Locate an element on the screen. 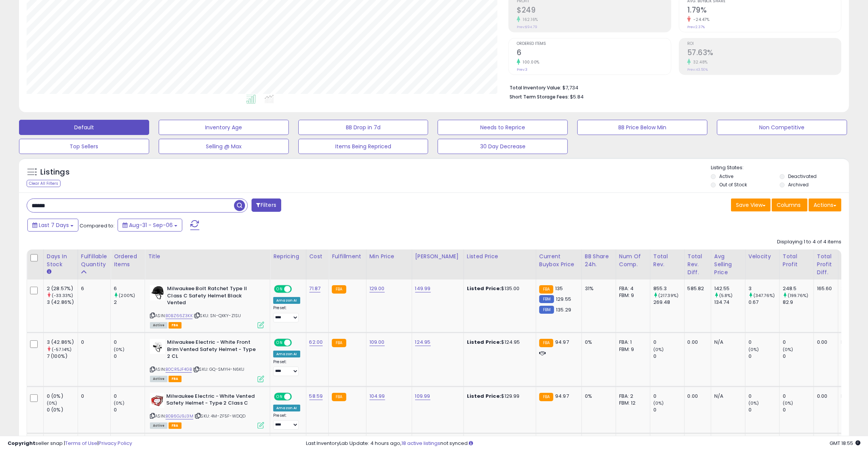  span: Columns is located at coordinates (788, 205).